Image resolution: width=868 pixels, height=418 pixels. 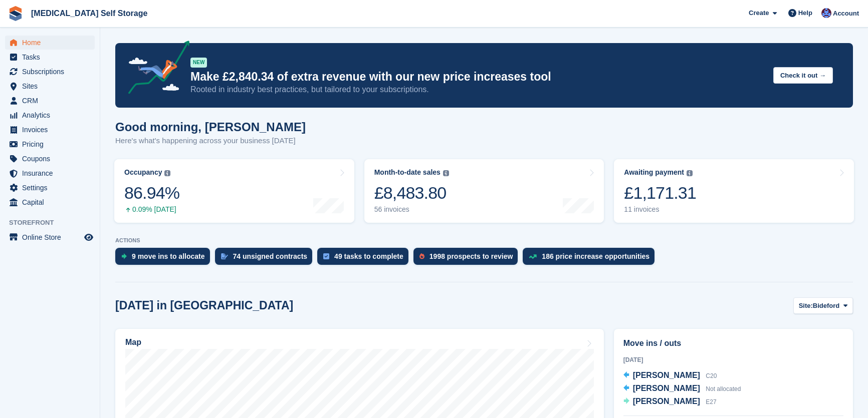 I want to click on div: 74 unsigned contracts, so click(x=270, y=256).